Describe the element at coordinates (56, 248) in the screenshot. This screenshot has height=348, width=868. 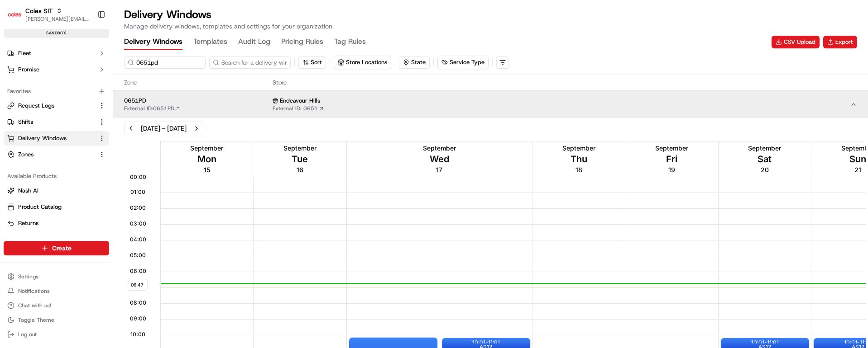
I see `button: Create` at that location.